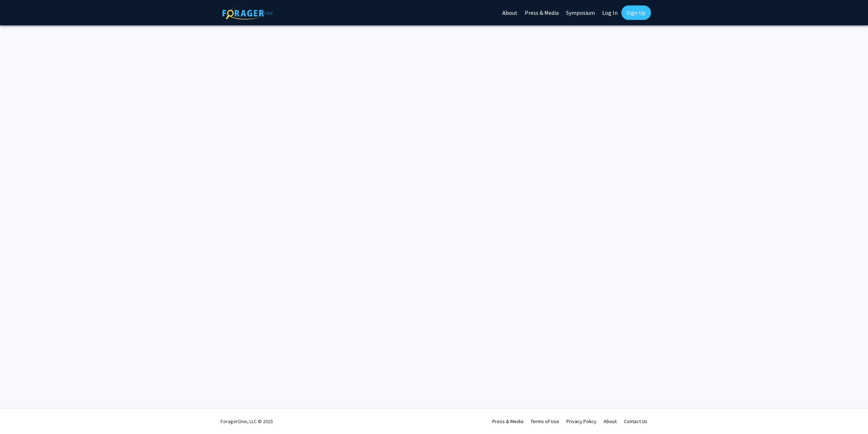 The width and height of the screenshot is (868, 434). I want to click on div: ForagerOne, LLC © 2025, so click(247, 421).